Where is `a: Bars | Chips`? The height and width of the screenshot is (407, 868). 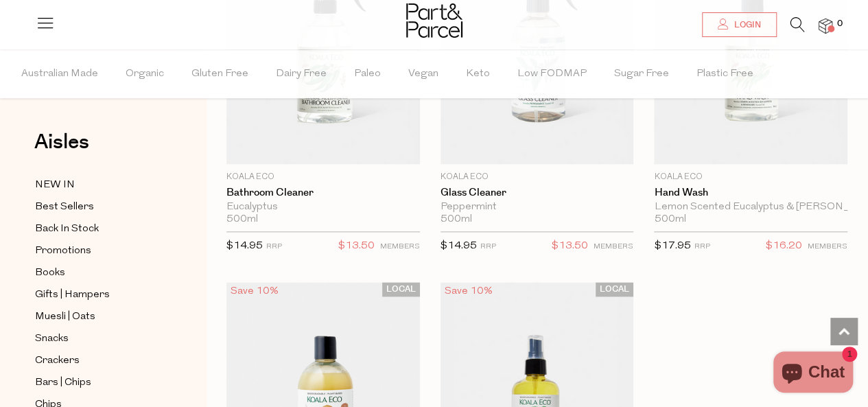 a: Bars | Chips is located at coordinates (97, 382).